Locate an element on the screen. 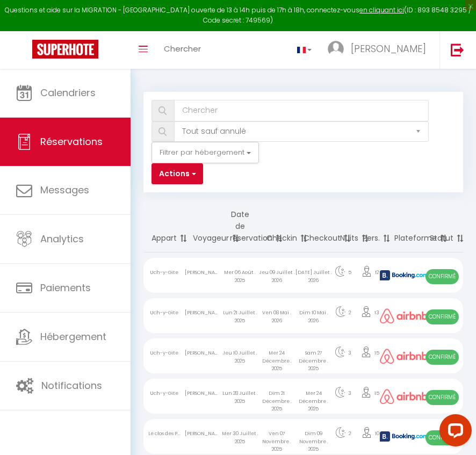 This screenshot has width=476, height=455. img: Super Booking is located at coordinates (65, 49).